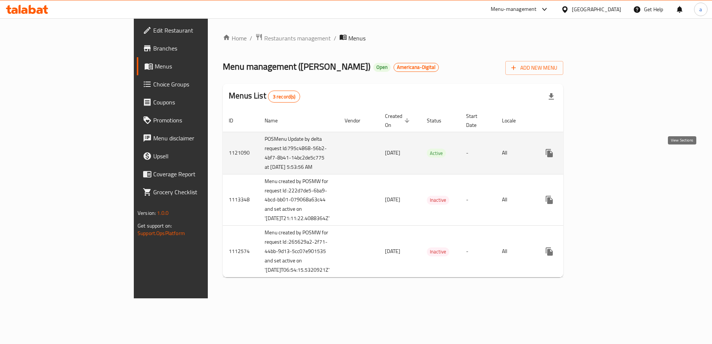  Describe the element at coordinates (195, 102) in the screenshot. I see `a: Coupons` at that location.